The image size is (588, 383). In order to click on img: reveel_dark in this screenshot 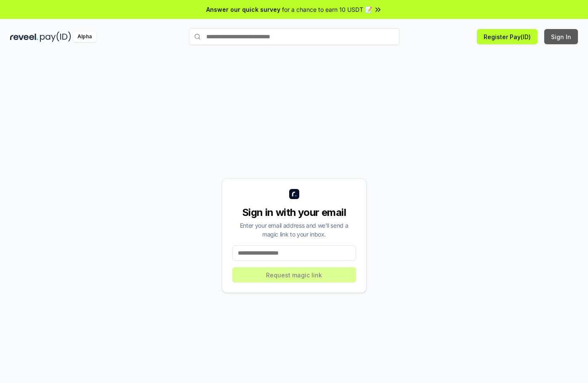, I will do `click(24, 36)`.